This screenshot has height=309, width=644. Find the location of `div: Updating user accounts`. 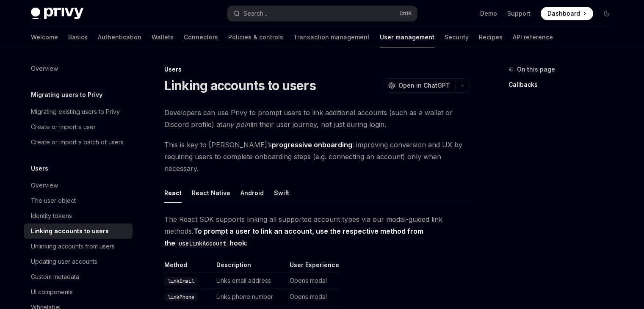

div: Updating user accounts is located at coordinates (64, 261).